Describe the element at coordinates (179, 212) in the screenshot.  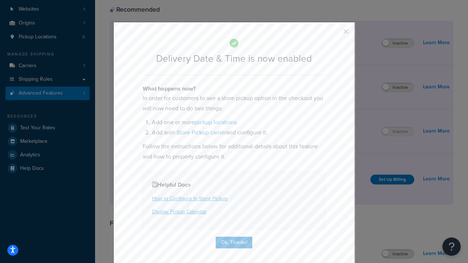
I see `a: Display Pickup Calendar` at that location.